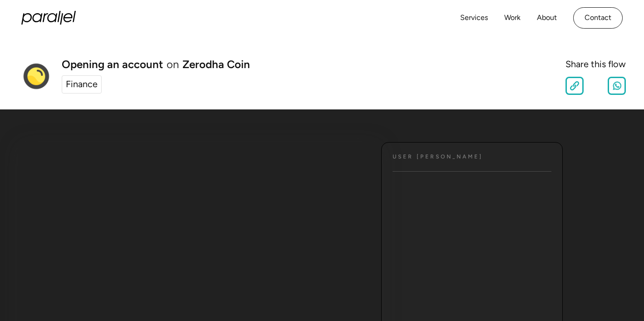 Image resolution: width=644 pixels, height=321 pixels. Describe the element at coordinates (48, 18) in the screenshot. I see `a: home` at that location.